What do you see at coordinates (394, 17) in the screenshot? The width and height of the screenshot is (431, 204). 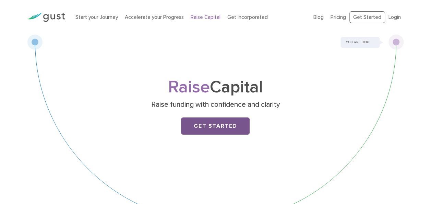 I see `a: Login` at bounding box center [394, 17].